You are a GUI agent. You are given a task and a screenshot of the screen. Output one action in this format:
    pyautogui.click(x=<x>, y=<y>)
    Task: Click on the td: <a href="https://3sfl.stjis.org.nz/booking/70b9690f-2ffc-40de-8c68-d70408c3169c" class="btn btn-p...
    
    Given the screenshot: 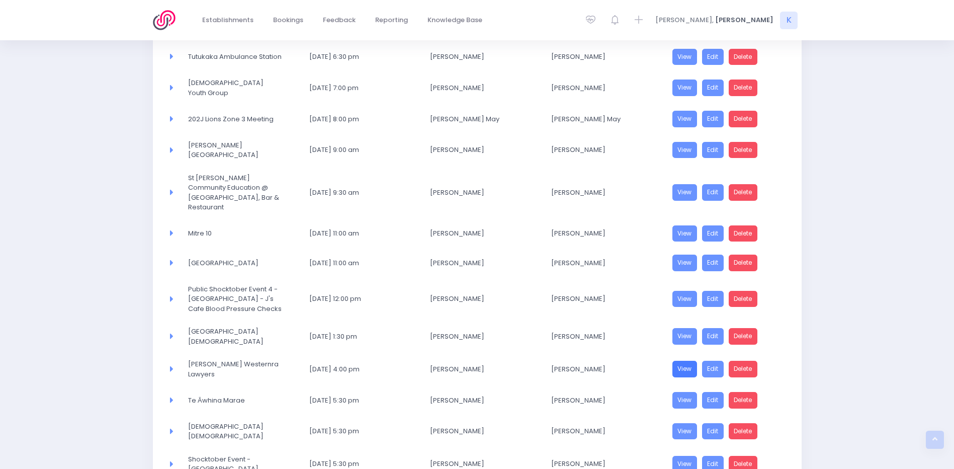 What is the action you would take?
    pyautogui.click(x=726, y=431)
    